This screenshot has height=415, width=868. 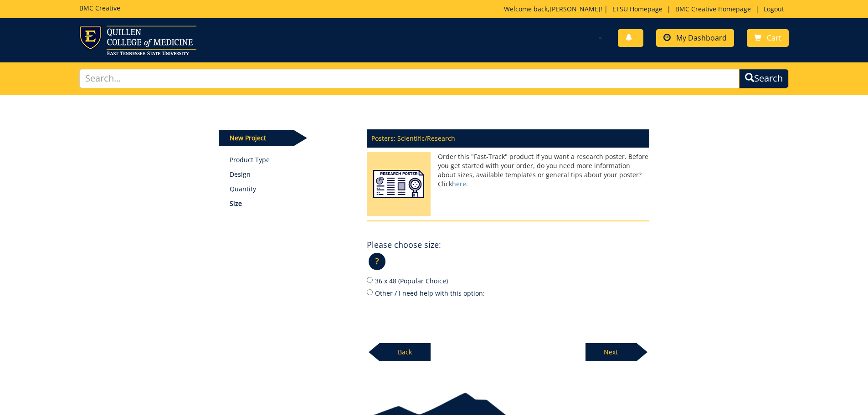 I want to click on a: here, so click(x=459, y=184).